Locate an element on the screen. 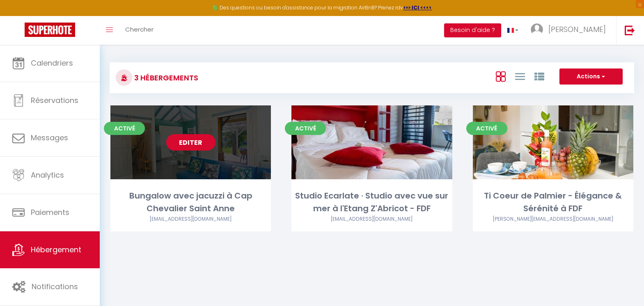  span: Notifications is located at coordinates (55, 286).